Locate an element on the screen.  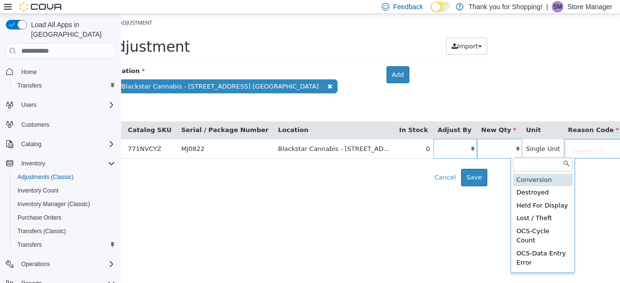
img: Cova is located at coordinates (41, 7).